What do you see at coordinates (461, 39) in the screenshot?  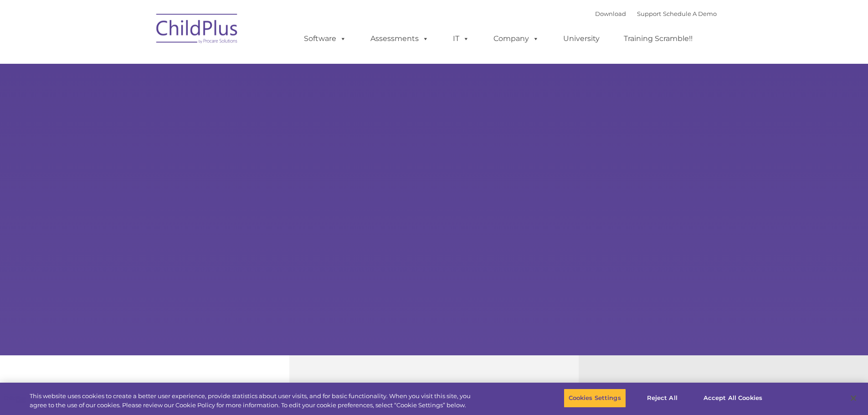 I see `a: IT` at bounding box center [461, 39].